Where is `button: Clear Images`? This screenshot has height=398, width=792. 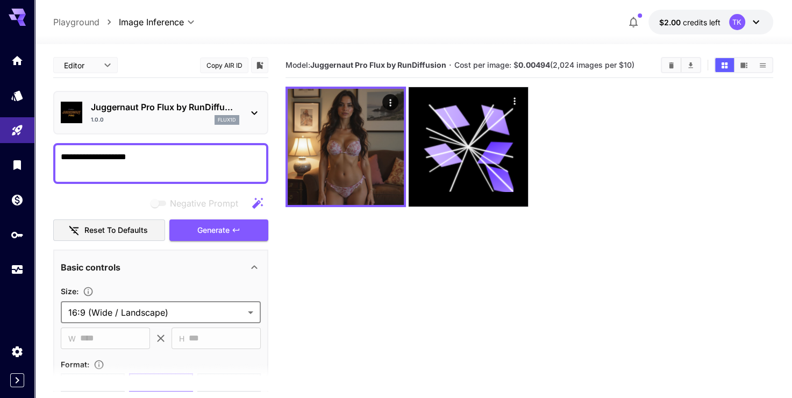 button: Clear Images is located at coordinates (671, 65).